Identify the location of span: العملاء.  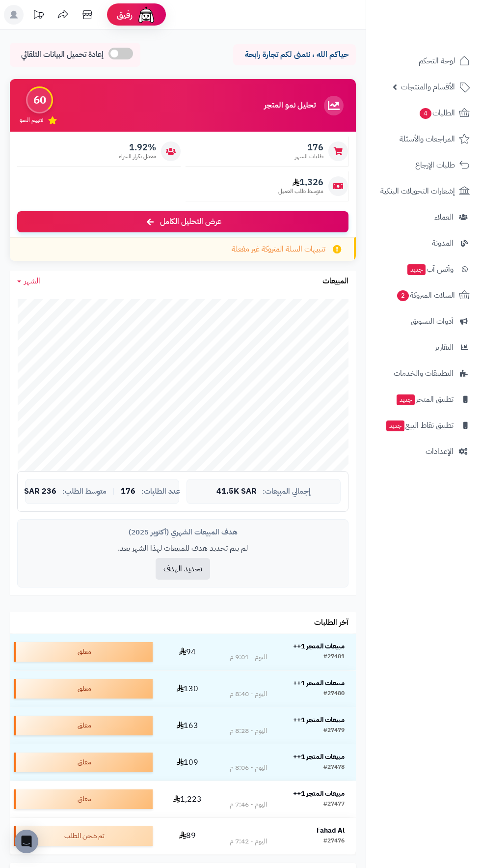
(444, 217).